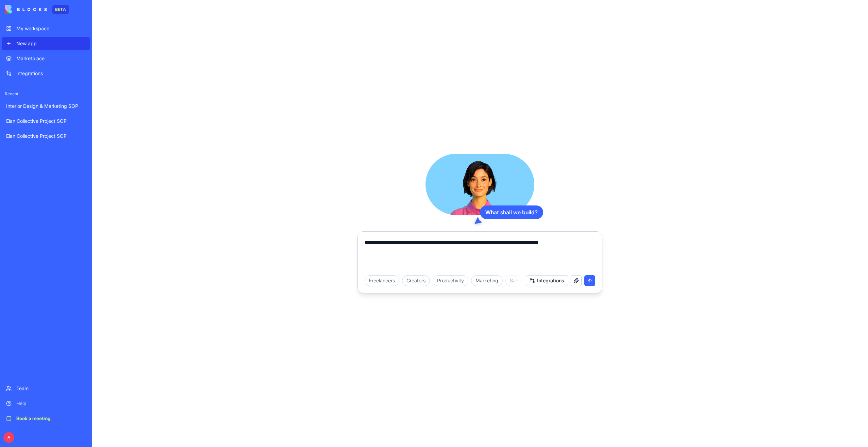 The image size is (868, 447). What do you see at coordinates (416, 281) in the screenshot?
I see `div: Creators` at bounding box center [416, 281].